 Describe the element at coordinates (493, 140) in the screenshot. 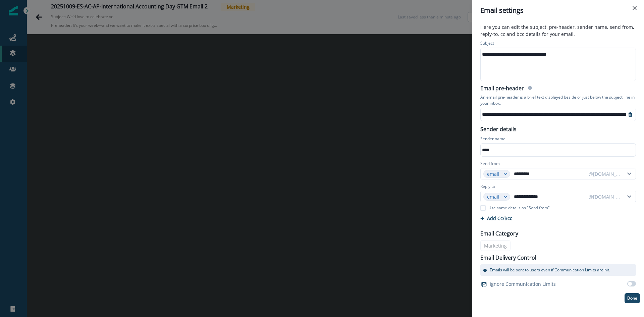

I see `p: Sender name` at that location.